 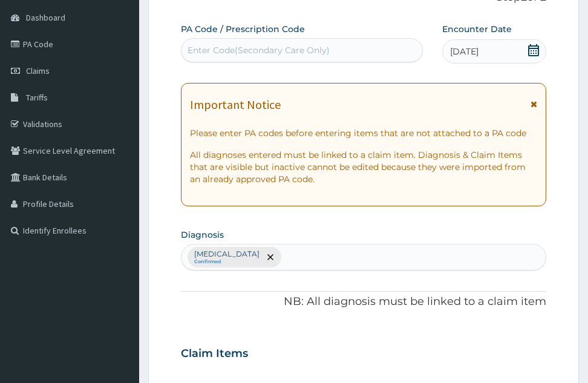 What do you see at coordinates (364, 302) in the screenshot?
I see `p: NB: All diagnosis must be linked to a claim item` at bounding box center [364, 302].